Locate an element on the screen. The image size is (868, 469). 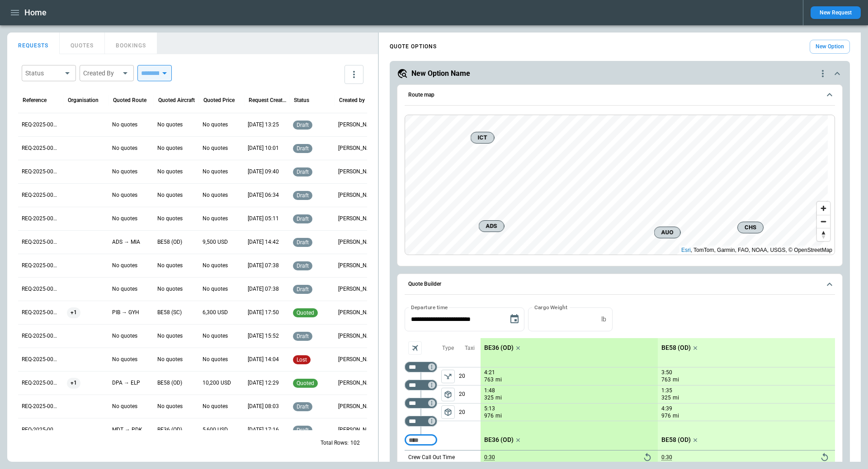
p: 08/27/2025 06:34 is located at coordinates (263, 195).